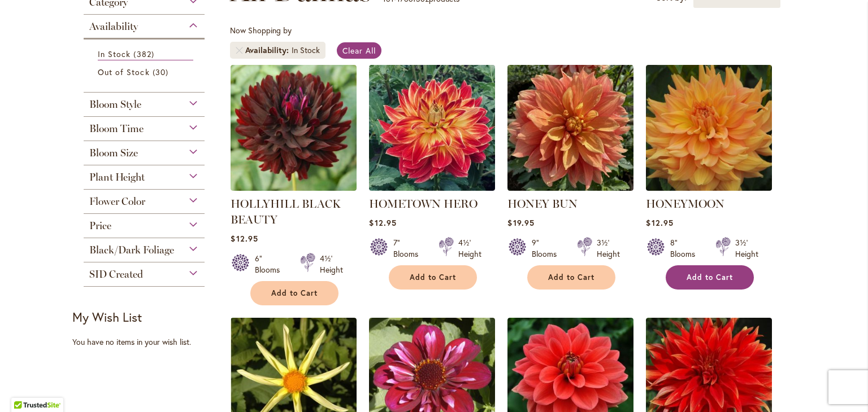 The height and width of the screenshot is (412, 868). I want to click on span: Bloom Time, so click(117, 128).